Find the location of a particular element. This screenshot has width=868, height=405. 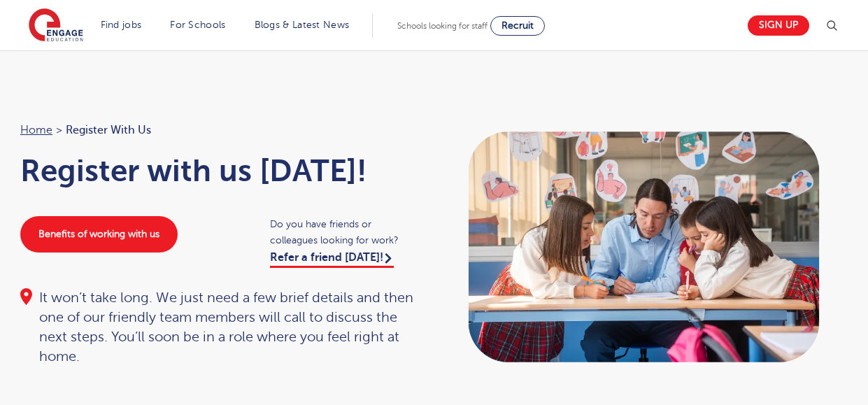

span: Register with us is located at coordinates (108, 130).